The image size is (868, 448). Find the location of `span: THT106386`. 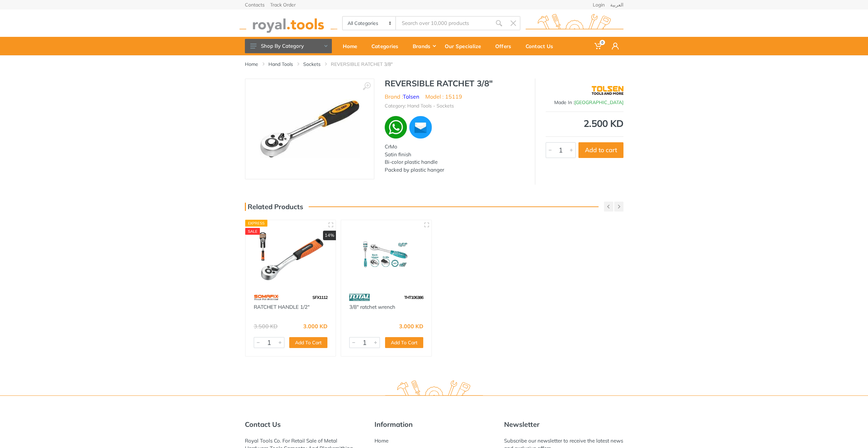

span: THT106386 is located at coordinates (413, 298).